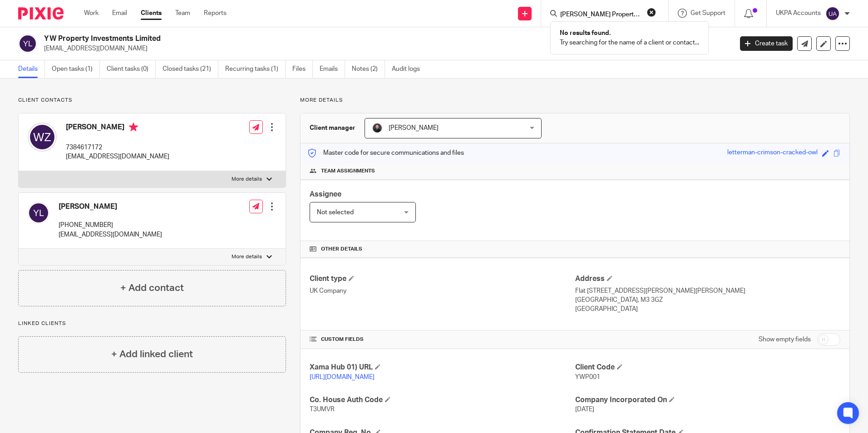 The width and height of the screenshot is (868, 433). I want to click on h2: YW Property Investments Limited, so click(316, 38).